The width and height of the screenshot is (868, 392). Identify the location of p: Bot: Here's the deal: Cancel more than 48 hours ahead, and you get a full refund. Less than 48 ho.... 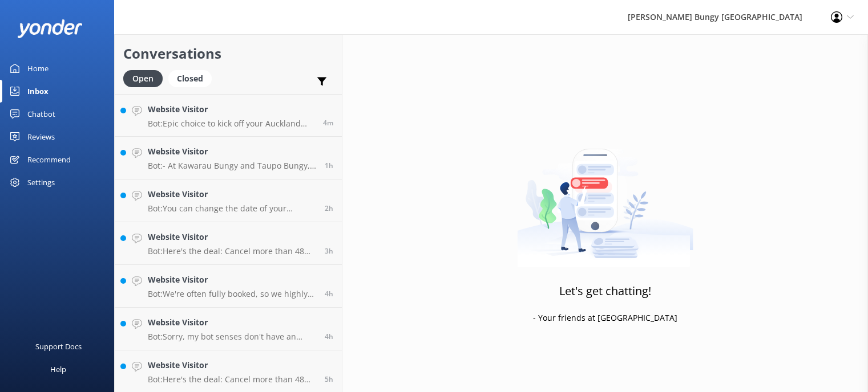
(232, 380).